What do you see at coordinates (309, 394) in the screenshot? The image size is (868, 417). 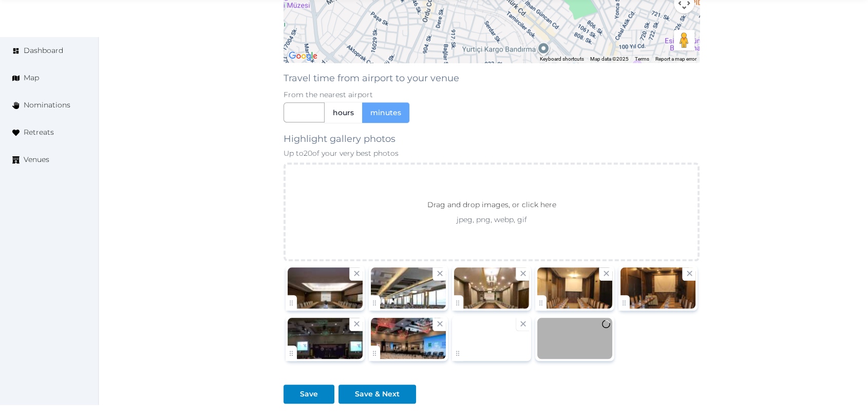 I see `button: Save` at bounding box center [309, 394].